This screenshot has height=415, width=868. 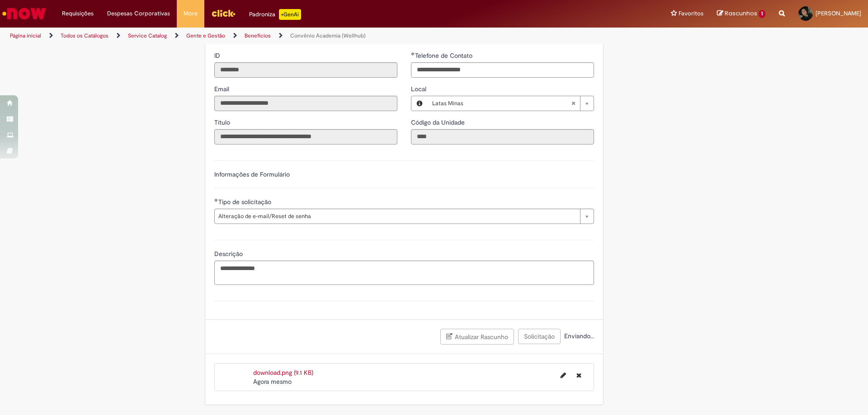 What do you see at coordinates (223, 123) in the screenshot?
I see `span: Somente leitura - Título` at bounding box center [223, 123].